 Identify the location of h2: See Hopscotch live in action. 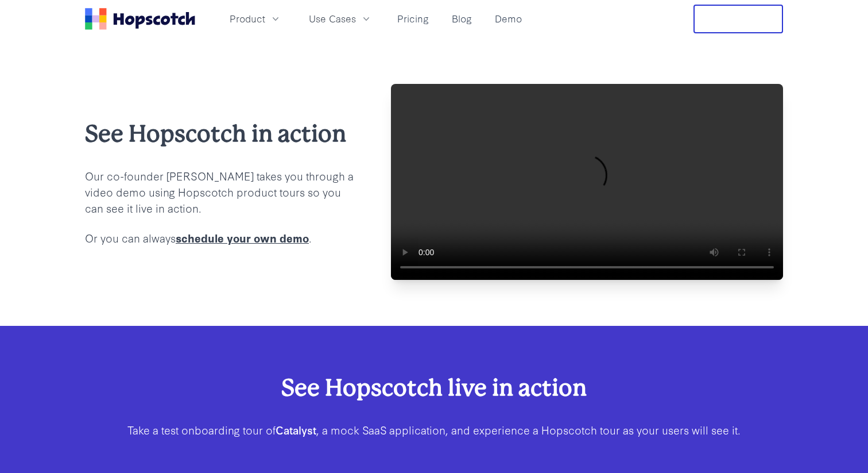
(434, 387).